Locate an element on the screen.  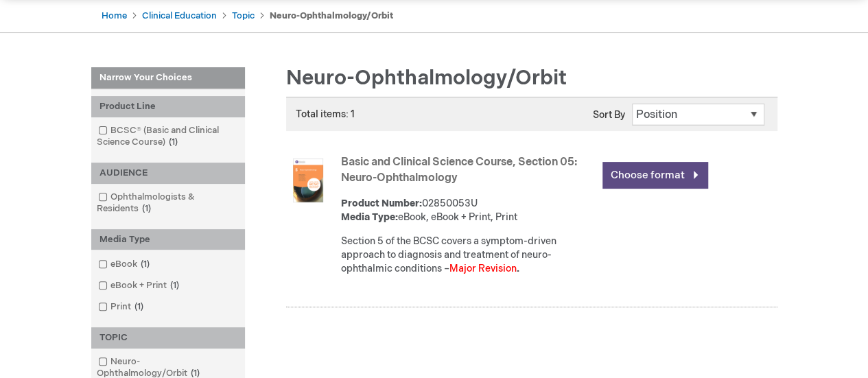
strong: Media Type: is located at coordinates (369, 216).